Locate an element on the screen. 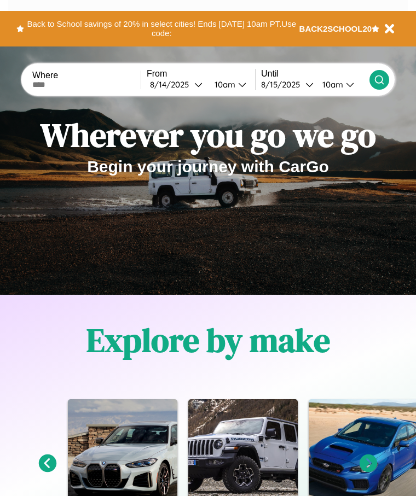 This screenshot has width=416, height=496. button: 8/14/2025 is located at coordinates (176, 84).